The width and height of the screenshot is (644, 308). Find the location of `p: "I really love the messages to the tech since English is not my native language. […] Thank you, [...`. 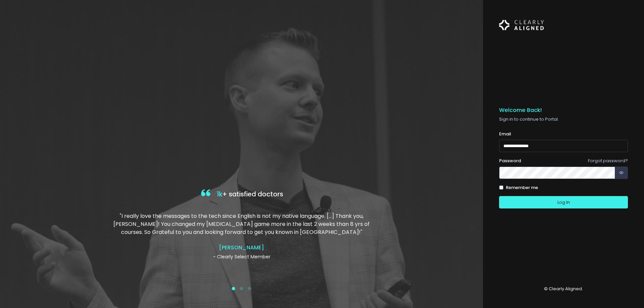

p: "I really love the messages to the tech since English is not my native language. […] Thank you, [... is located at coordinates (241, 224).